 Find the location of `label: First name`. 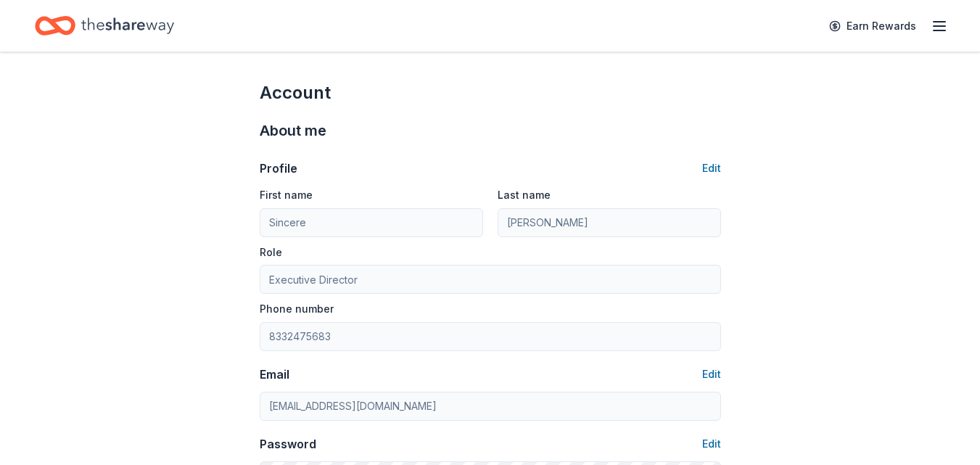

label: First name is located at coordinates (286, 195).